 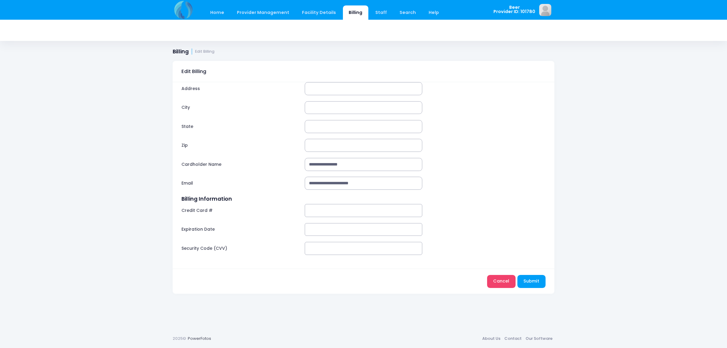 What do you see at coordinates (363, 199) in the screenshot?
I see `h3: Billing Information` at bounding box center [363, 199].